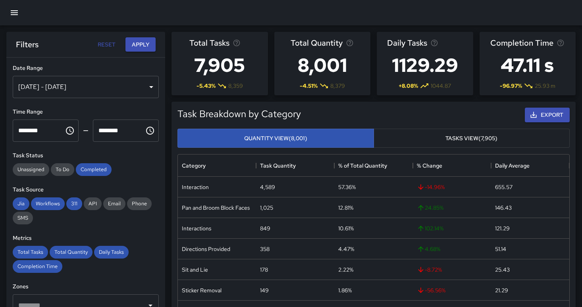  Describe the element at coordinates (502, 228) in the screenshot. I see `div: 121.29` at that location.